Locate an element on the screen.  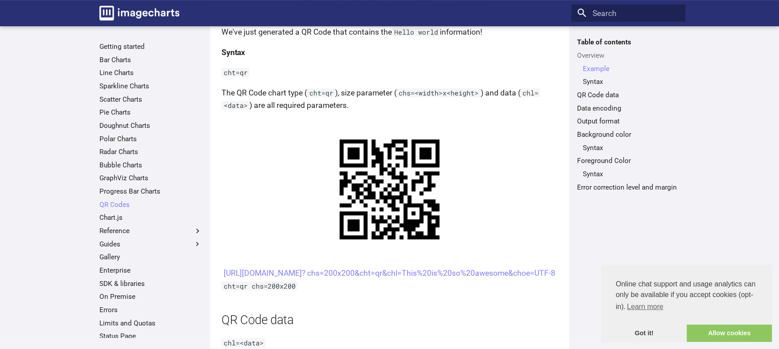
a: Overview is located at coordinates (628, 55).